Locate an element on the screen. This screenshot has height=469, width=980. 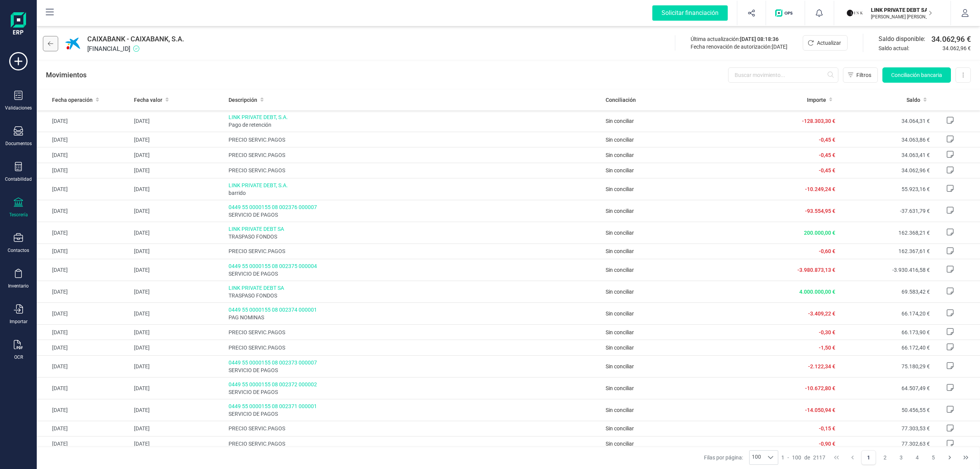
td: 162.368,21 € is located at coordinates (885, 233).